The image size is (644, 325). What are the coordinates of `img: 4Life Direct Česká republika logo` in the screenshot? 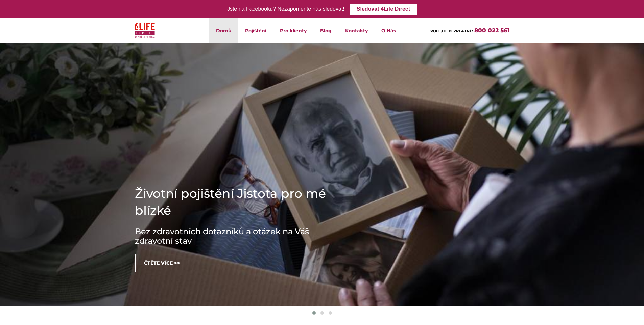 It's located at (145, 31).